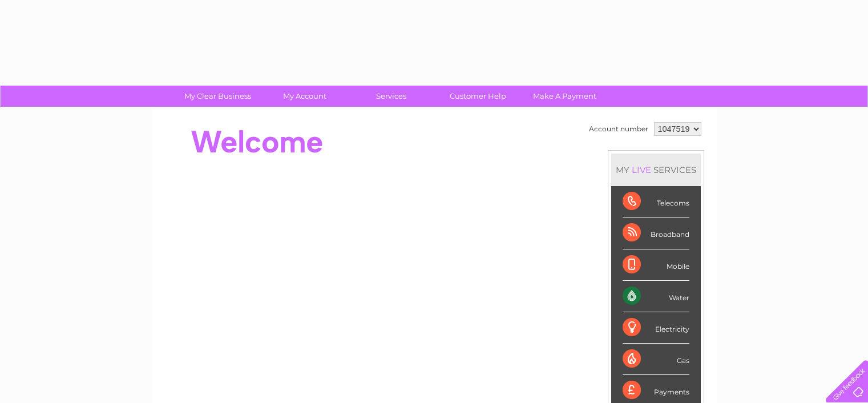 The image size is (868, 403). I want to click on a: Customer Help, so click(478, 96).